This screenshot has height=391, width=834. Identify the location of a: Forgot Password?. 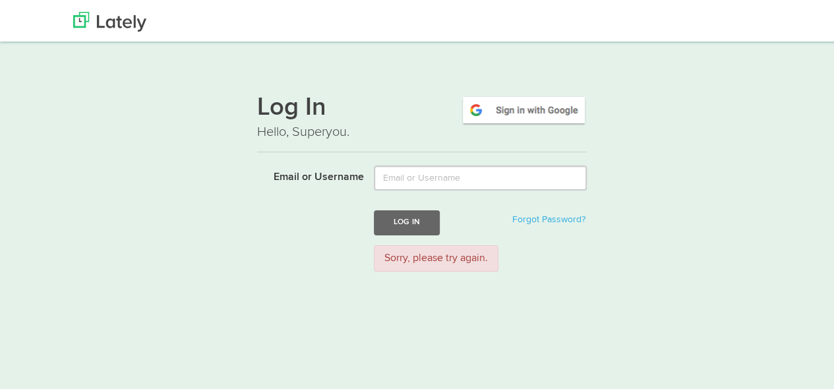
(549, 218).